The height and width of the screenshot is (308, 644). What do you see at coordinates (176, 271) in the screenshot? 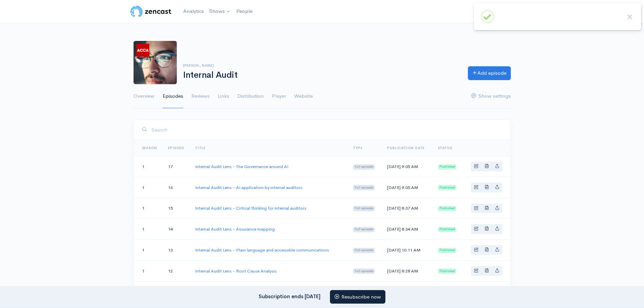
I see `td: 12` at bounding box center [176, 271].